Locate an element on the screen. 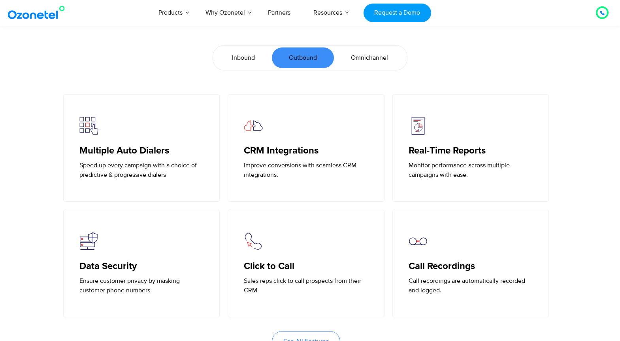 Image resolution: width=620 pixels, height=341 pixels. p: Improve conversions with seamless CRM integrations. is located at coordinates (306, 170).